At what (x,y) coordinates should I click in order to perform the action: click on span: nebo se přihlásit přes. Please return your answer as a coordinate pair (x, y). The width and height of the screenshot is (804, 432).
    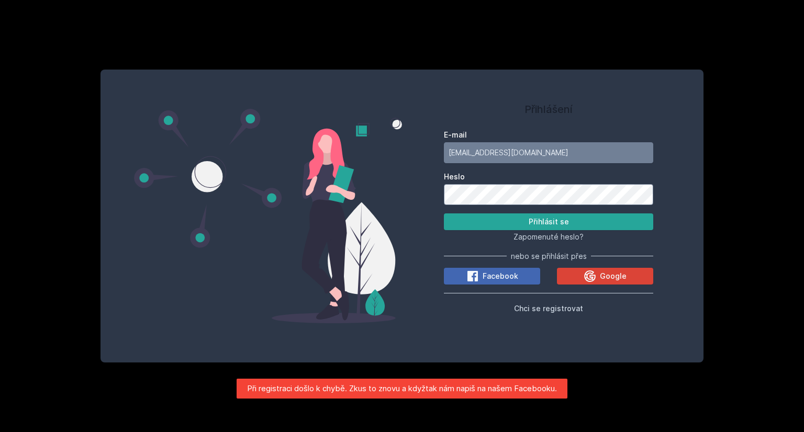
    Looking at the image, I should click on (548, 256).